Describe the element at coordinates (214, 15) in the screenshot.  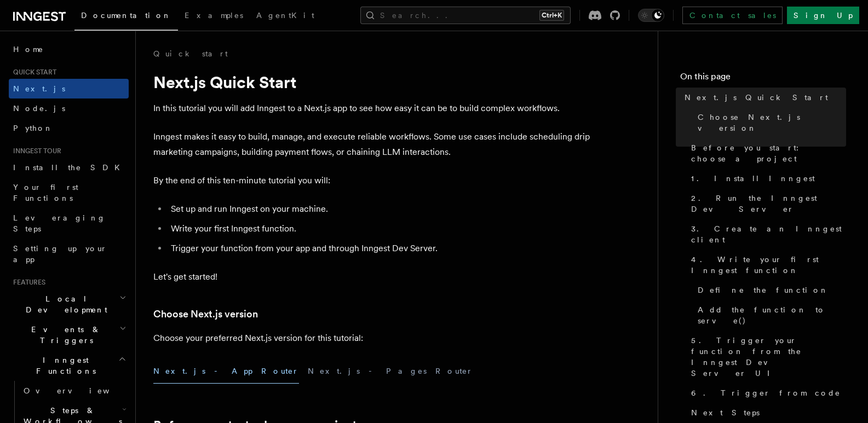
I see `span: Examples` at that location.